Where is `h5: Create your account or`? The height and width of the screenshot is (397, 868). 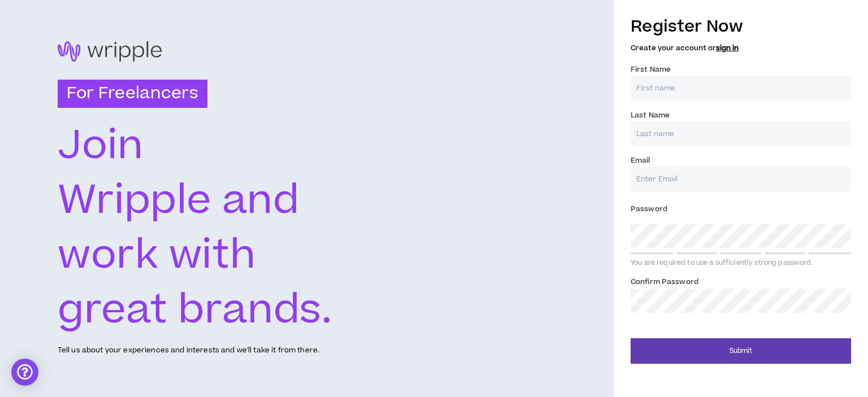 h5: Create your account or is located at coordinates (741, 48).